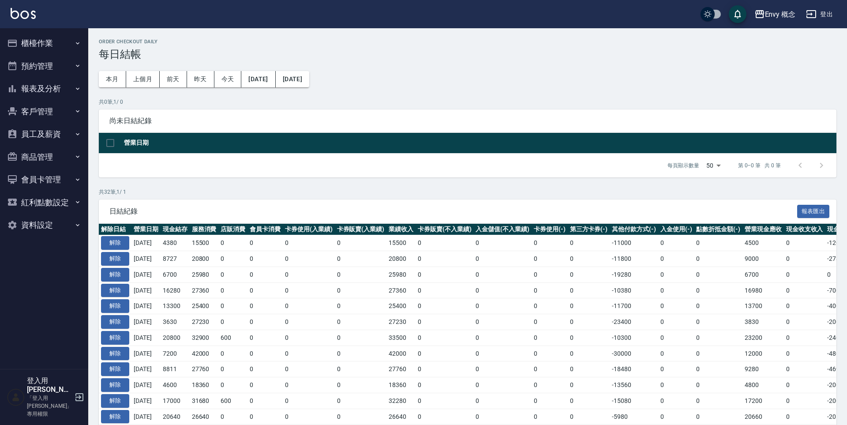 This screenshot has width=847, height=425. Describe the element at coordinates (634, 290) in the screenshot. I see `td: -10380` at that location.